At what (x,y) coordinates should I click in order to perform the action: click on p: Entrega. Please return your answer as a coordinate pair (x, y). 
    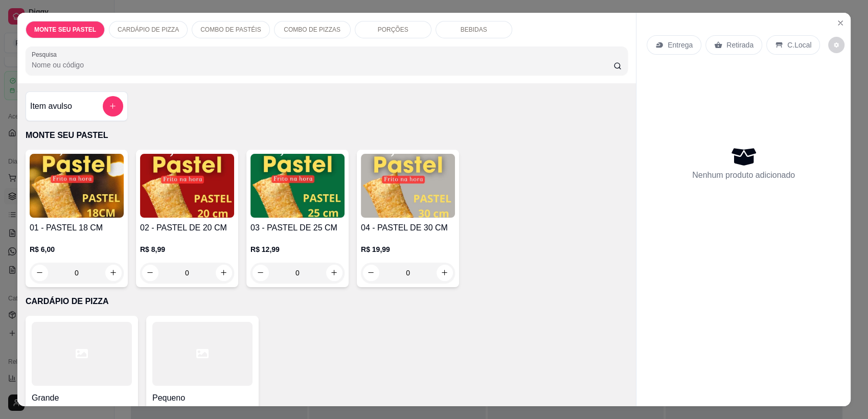
    Looking at the image, I should click on (680, 45).